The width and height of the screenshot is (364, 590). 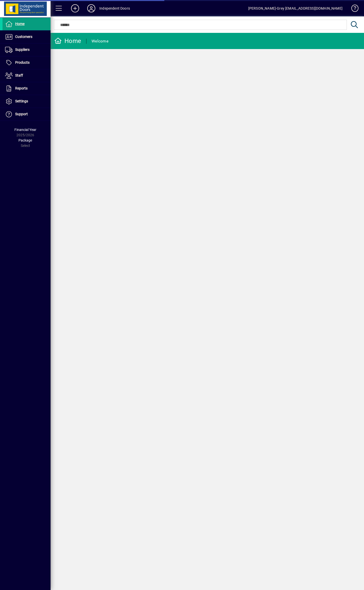 I want to click on a: Staff, so click(x=26, y=75).